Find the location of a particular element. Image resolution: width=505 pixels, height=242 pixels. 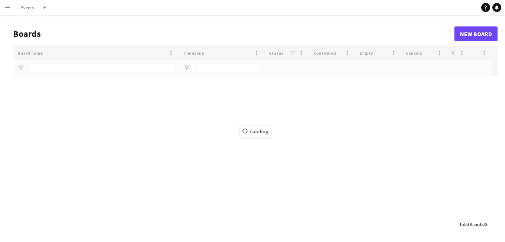

span: 0 is located at coordinates (486, 224).